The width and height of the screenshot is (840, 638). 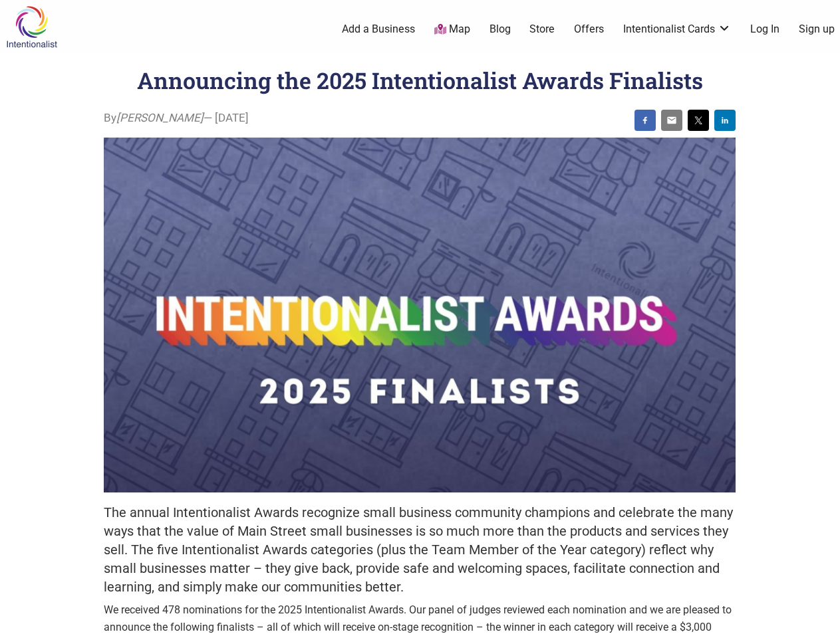 What do you see at coordinates (378, 29) in the screenshot?
I see `a: Add a Business` at bounding box center [378, 29].